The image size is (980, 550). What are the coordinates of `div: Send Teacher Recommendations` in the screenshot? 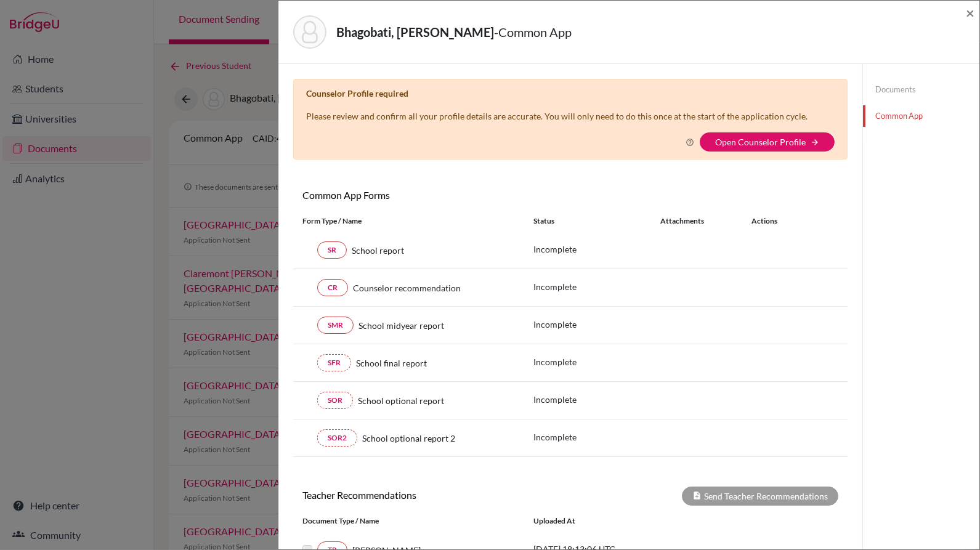 It's located at (760, 495).